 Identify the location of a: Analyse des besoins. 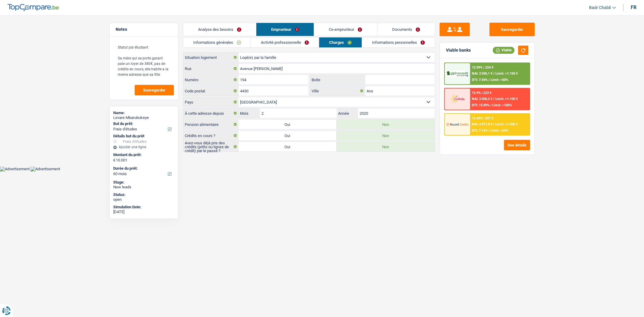
(220, 29).